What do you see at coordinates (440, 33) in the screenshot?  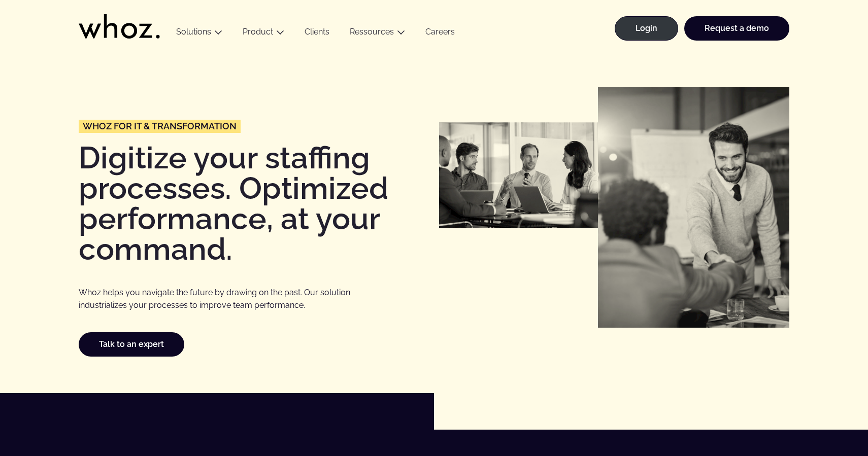 I see `a: Careers` at bounding box center [440, 33].